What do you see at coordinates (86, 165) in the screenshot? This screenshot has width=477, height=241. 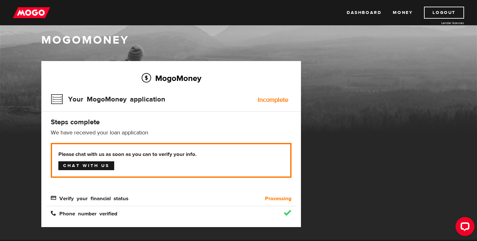 I see `a: Chat with us` at bounding box center [86, 165].